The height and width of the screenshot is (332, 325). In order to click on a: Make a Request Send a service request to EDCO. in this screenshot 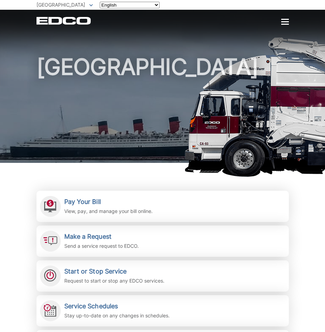, I will do `click(163, 241)`.